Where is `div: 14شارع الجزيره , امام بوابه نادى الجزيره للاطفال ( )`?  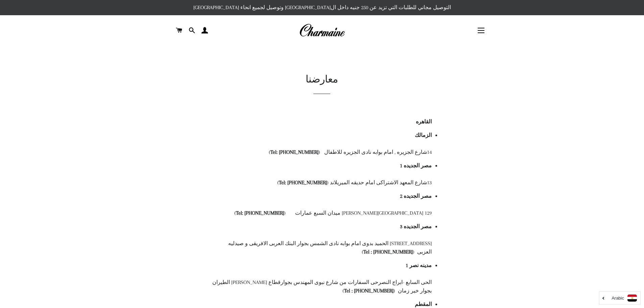 div: 14شارع الجزيره , امام بوابه نادى الجزيره للاطفال ( ) is located at coordinates (322, 152).